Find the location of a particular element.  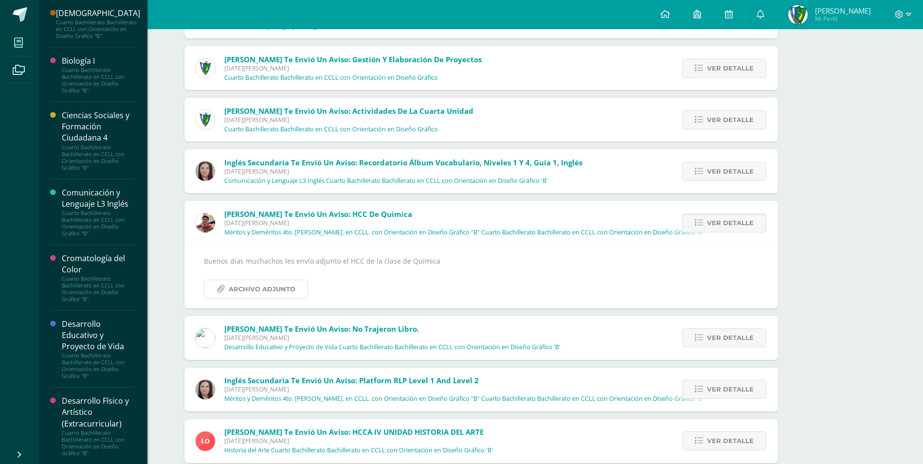

span: Archivo Adjunto is located at coordinates (262, 289).